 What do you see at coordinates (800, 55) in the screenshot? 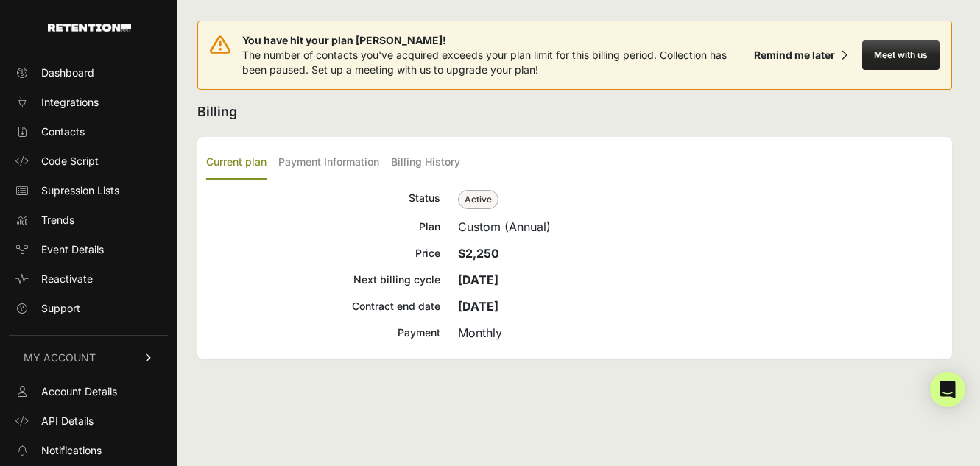
I see `button: Remind me later` at bounding box center [800, 55].